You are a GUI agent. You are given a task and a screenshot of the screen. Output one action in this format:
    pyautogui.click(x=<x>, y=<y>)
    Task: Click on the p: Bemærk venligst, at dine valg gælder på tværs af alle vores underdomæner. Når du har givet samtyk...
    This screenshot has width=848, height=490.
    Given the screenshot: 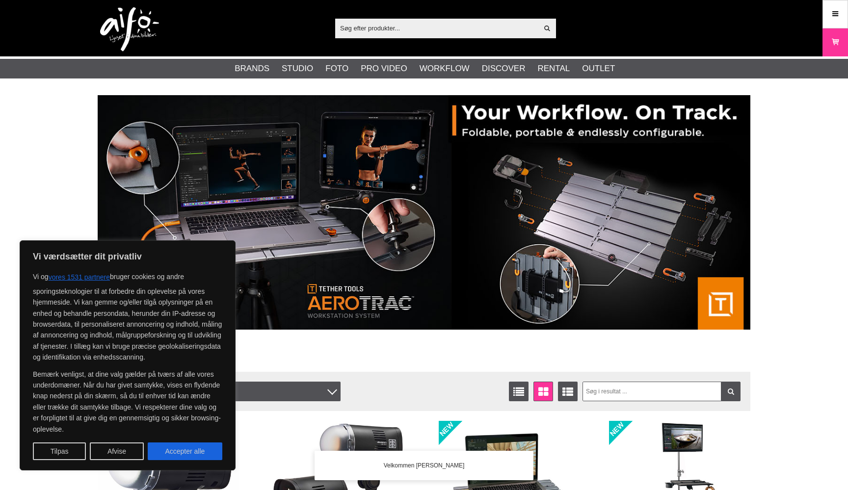 What is the action you would take?
    pyautogui.click(x=128, y=402)
    